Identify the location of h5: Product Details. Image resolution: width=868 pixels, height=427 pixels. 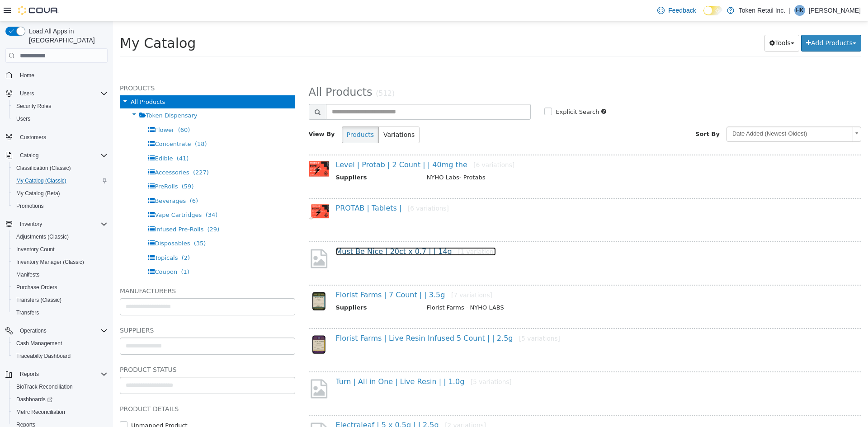
(95, 388).